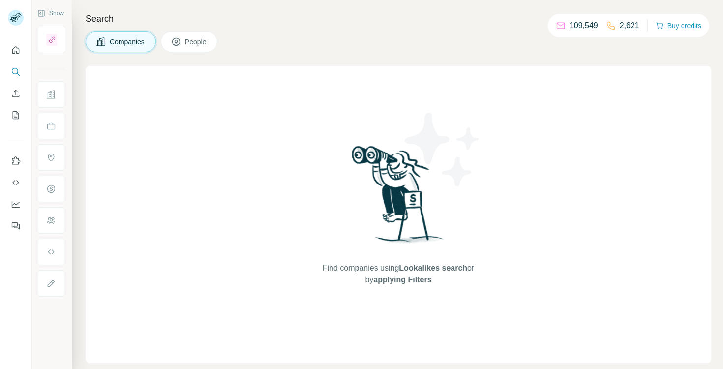 The image size is (723, 369). What do you see at coordinates (16, 226) in the screenshot?
I see `button: Feedback` at bounding box center [16, 226].